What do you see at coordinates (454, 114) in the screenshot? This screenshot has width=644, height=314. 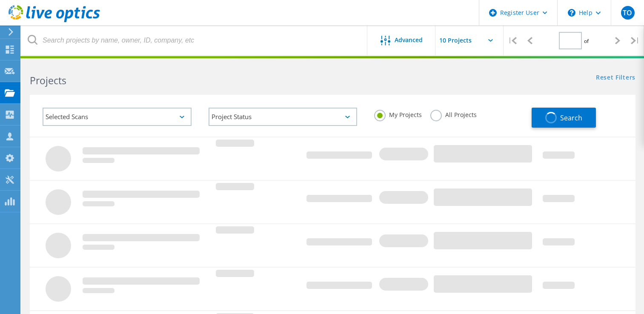 I see `label: All Projects` at bounding box center [454, 114].